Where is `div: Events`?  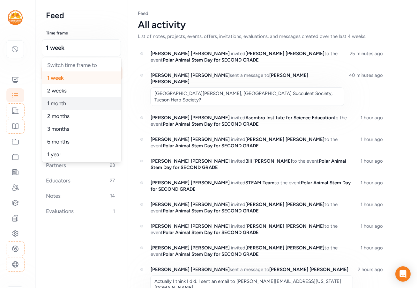 div: Events is located at coordinates (82, 119).